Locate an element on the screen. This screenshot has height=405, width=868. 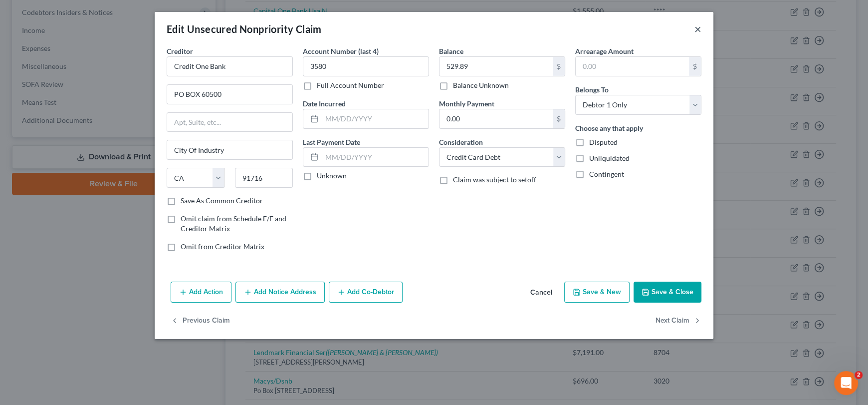
button: Add Action is located at coordinates (201, 292).